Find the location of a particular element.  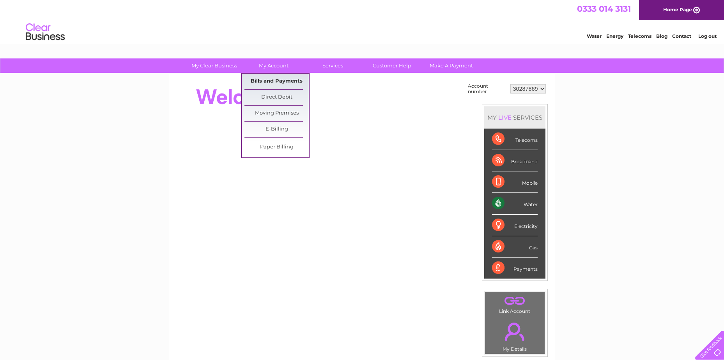

td: My Details is located at coordinates (515, 335).